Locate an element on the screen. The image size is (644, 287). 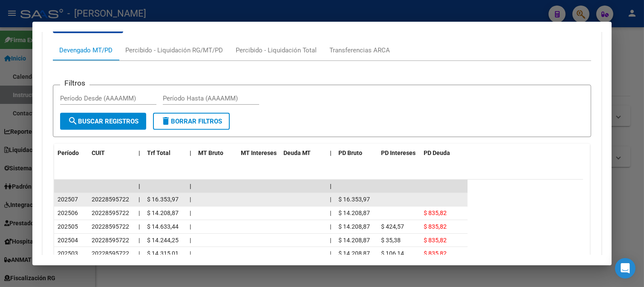
span: $ 14.244,25 is located at coordinates (162, 240).